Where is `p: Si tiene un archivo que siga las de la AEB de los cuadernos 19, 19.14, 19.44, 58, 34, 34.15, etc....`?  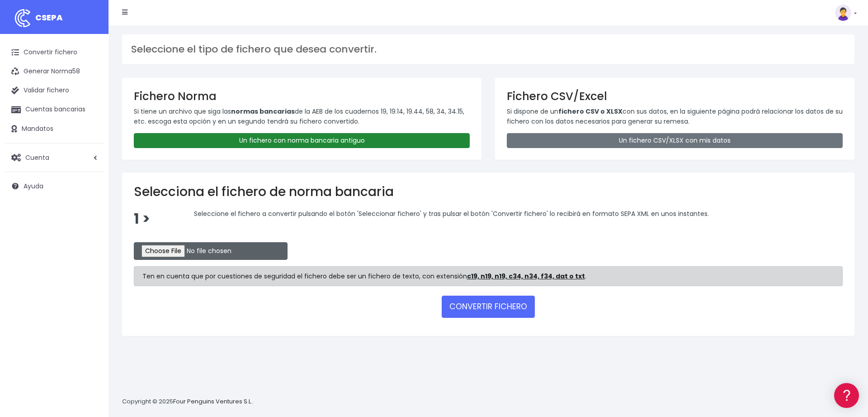 p: Si tiene un archivo que siga las de la AEB de los cuadernos 19, 19.14, 19.44, 58, 34, 34.15, etc.... is located at coordinates (301, 116).